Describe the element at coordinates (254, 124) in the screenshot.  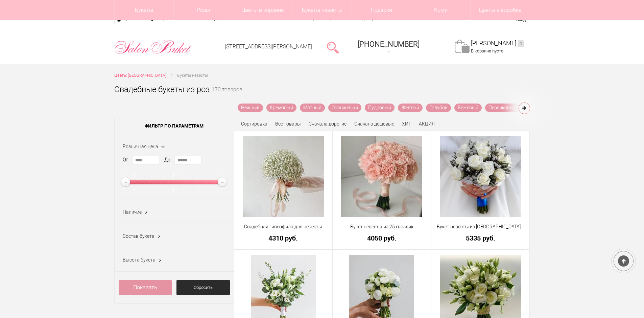
I see `span: Сортировка` at that location.